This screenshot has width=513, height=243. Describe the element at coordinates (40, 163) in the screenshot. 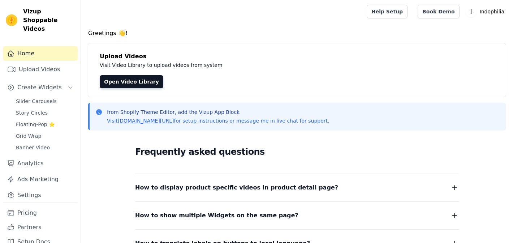

I see `a: Analytics` at that location.